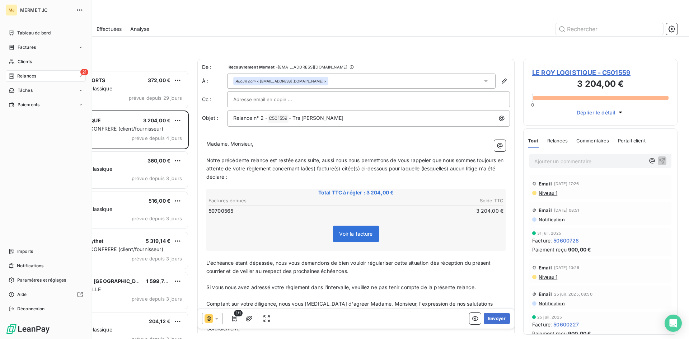 This screenshot has height=339, width=689. What do you see at coordinates (159, 80) in the screenshot?
I see `span: 372,00 €` at bounding box center [159, 80].